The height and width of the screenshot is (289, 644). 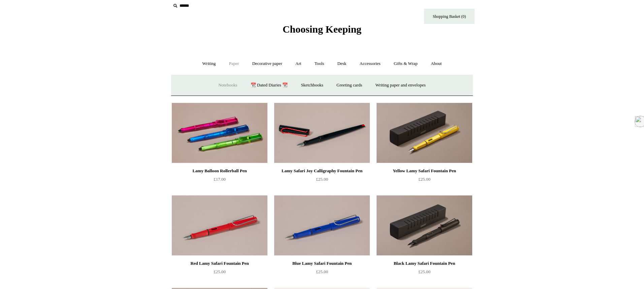 What do you see at coordinates (312, 85) in the screenshot?
I see `a: Sketchbooks` at bounding box center [312, 85].